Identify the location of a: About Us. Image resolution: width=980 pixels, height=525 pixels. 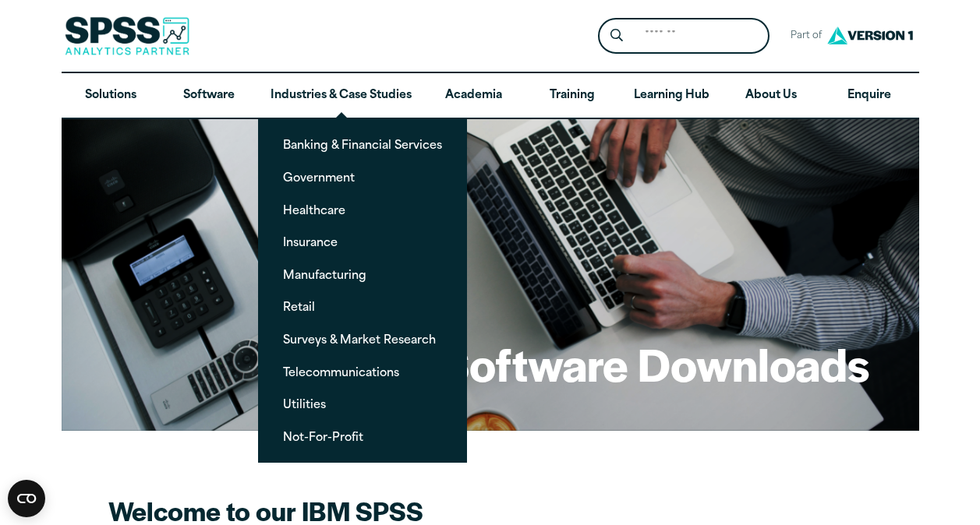
(771, 95).